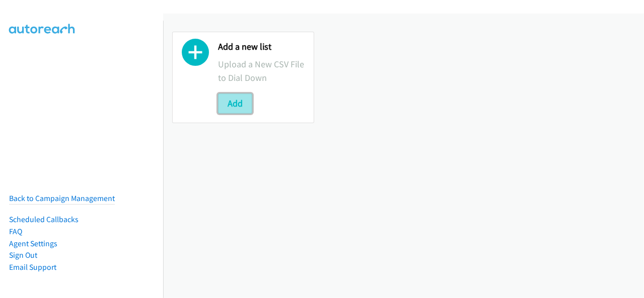  Describe the element at coordinates (32, 267) in the screenshot. I see `a: Email Support` at that location.